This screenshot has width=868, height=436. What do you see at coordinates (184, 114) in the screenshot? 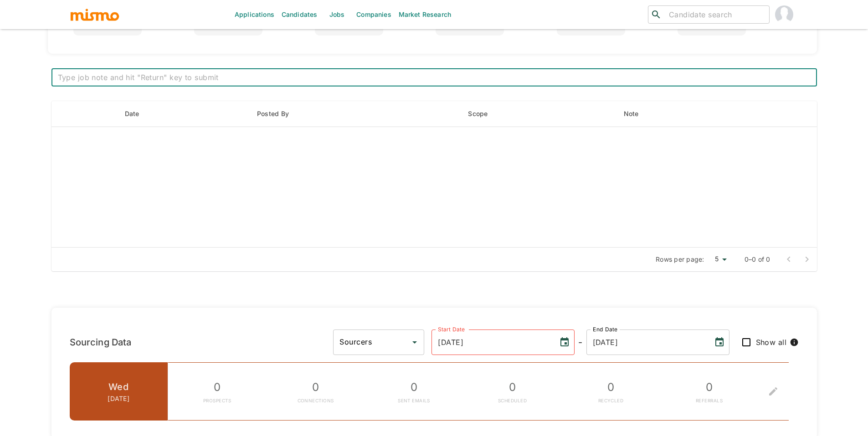
I see `th: Date` at bounding box center [184, 114].